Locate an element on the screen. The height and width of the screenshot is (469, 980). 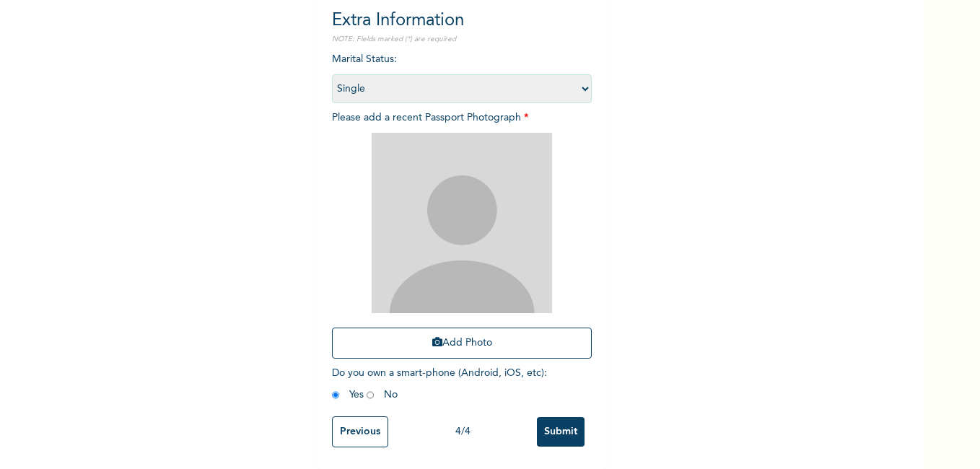
span: Marital Status : is located at coordinates (462, 74).